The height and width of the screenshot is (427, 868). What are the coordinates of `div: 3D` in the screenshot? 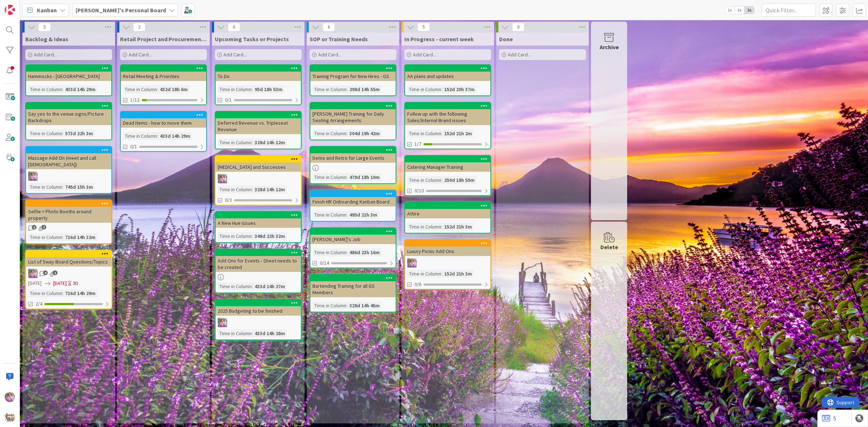 It's located at (75, 283).